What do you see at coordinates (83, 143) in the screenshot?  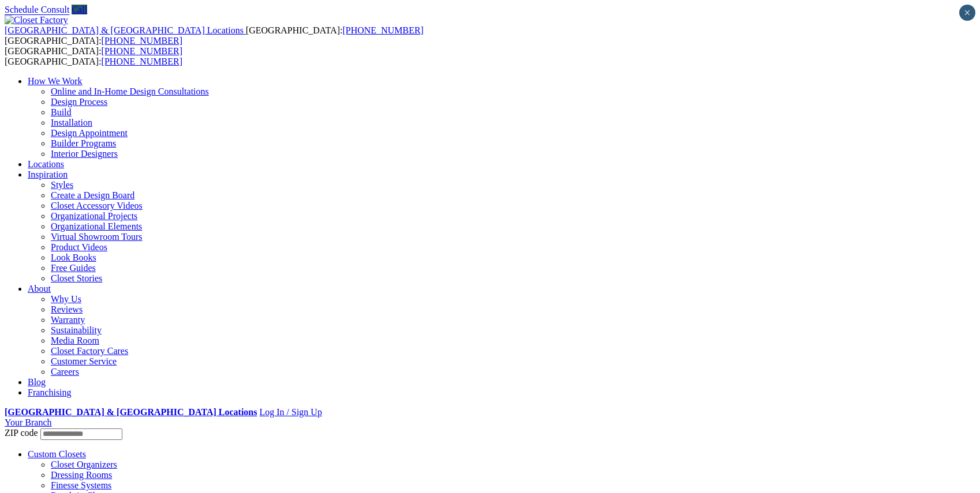 I see `a: Builder Programs` at bounding box center [83, 143].